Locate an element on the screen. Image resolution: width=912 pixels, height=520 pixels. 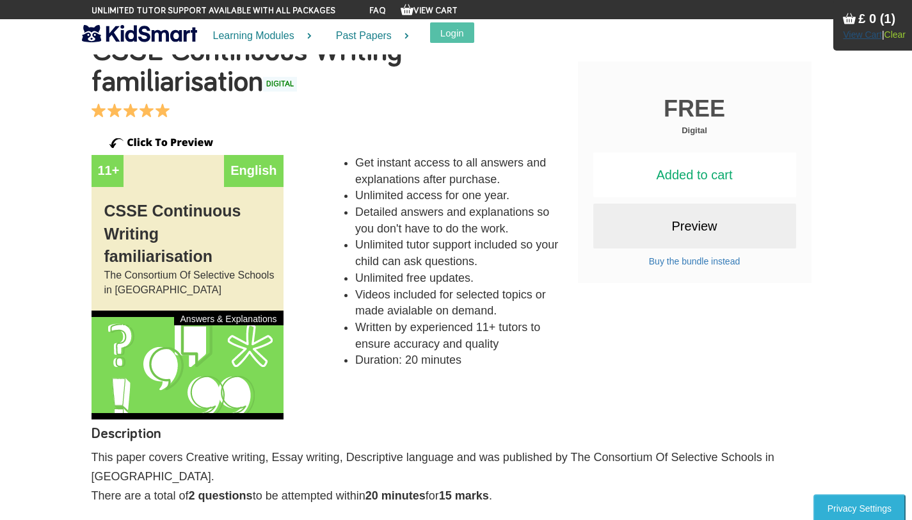
div: CSSE Continuous Writing familiarisation is located at coordinates (188, 227).